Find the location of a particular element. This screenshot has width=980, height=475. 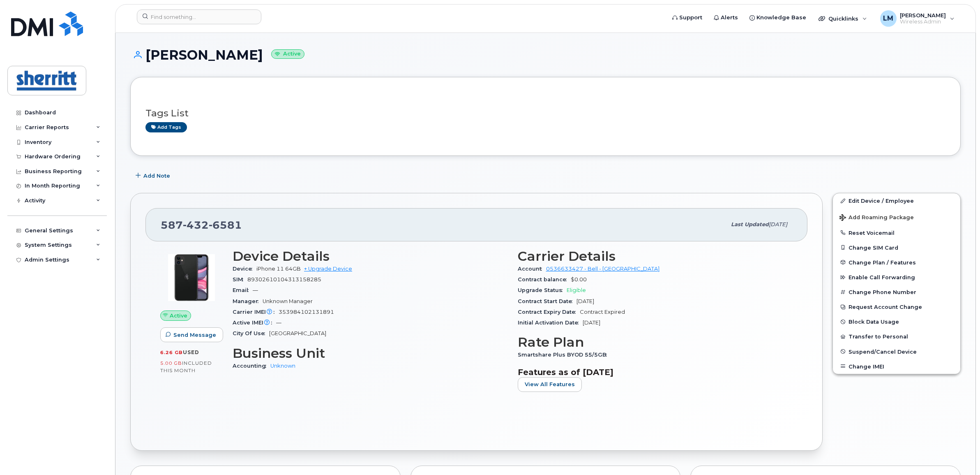

span: Account is located at coordinates (531, 268).